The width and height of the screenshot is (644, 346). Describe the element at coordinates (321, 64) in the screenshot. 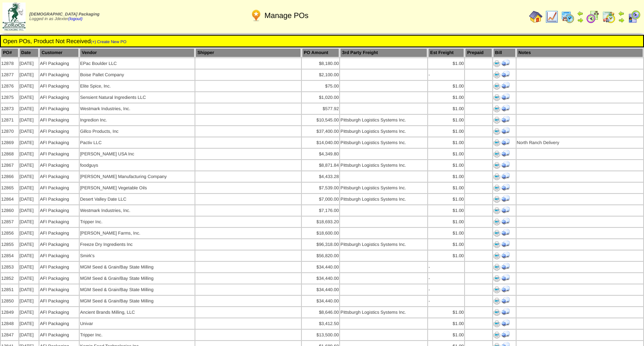

I see `div: $8,180.00` at that location.